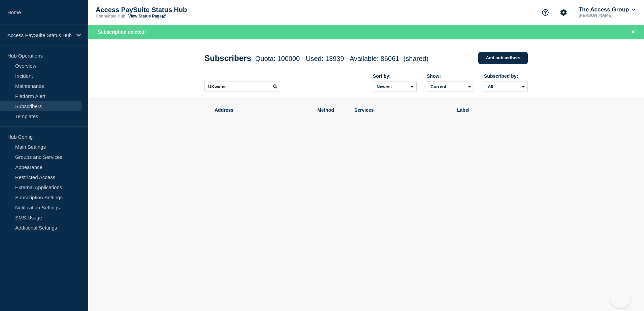 Image resolution: width=644 pixels, height=311 pixels. Describe the element at coordinates (503, 58) in the screenshot. I see `a: Add subscribers` at that location.